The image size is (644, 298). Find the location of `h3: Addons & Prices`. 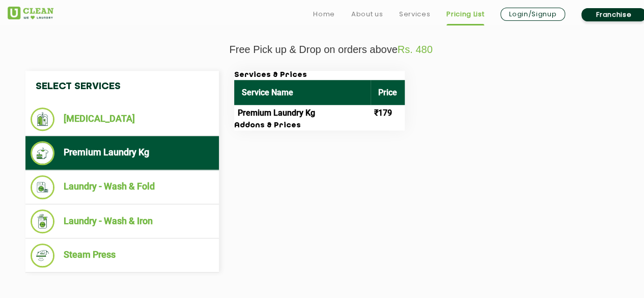

h3: Addons & Prices is located at coordinates (319, 126).